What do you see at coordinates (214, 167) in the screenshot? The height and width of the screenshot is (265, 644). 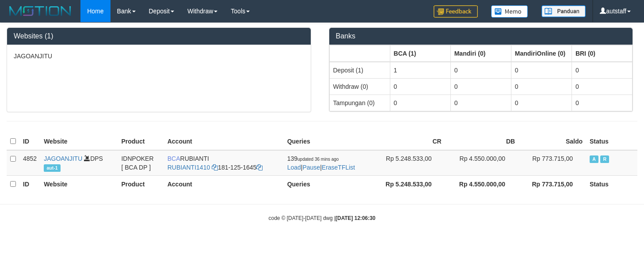 I see `a: Copy RUBIANTI1410 to clipboard` at bounding box center [214, 167].